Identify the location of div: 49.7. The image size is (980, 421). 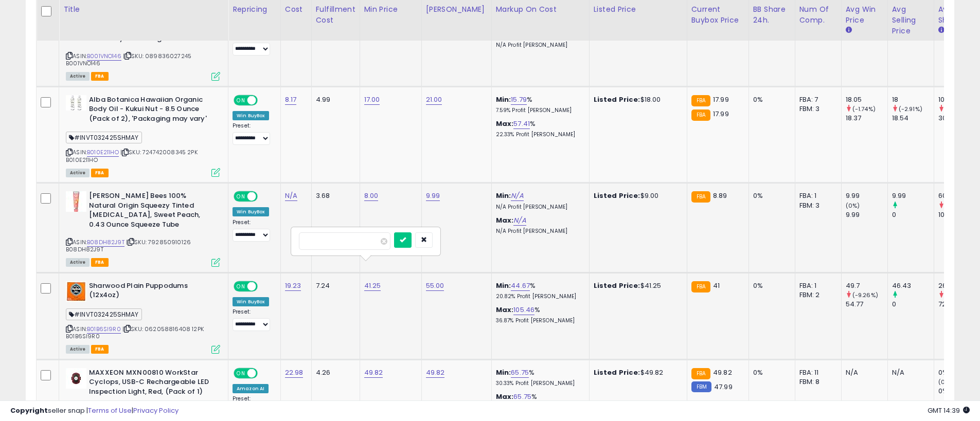
(866, 286).